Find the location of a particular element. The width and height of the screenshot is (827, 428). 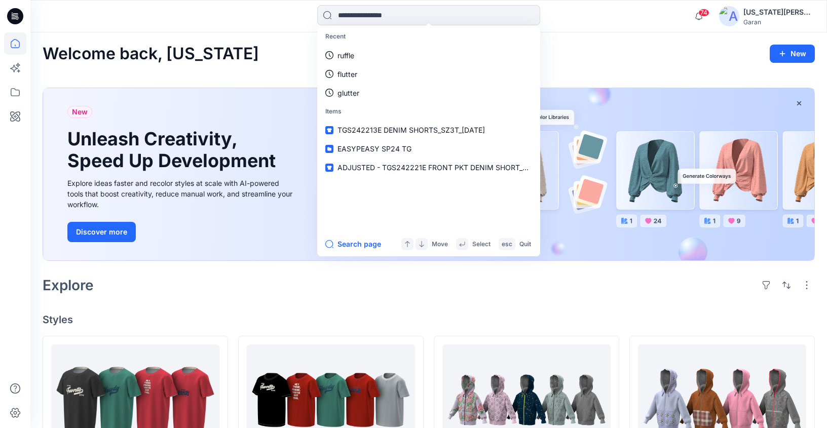

p: flutter is located at coordinates (347, 74).